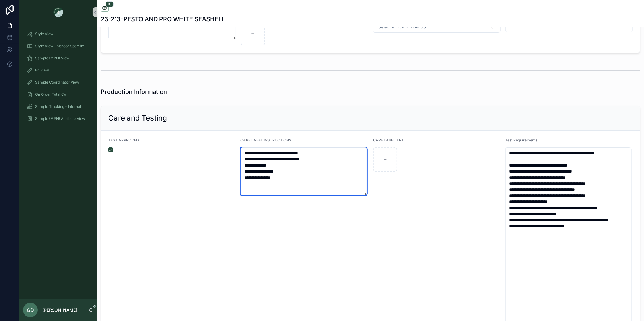 The image size is (644, 321). What do you see at coordinates (138, 118) in the screenshot?
I see `h2: Care and Testing` at bounding box center [138, 118].